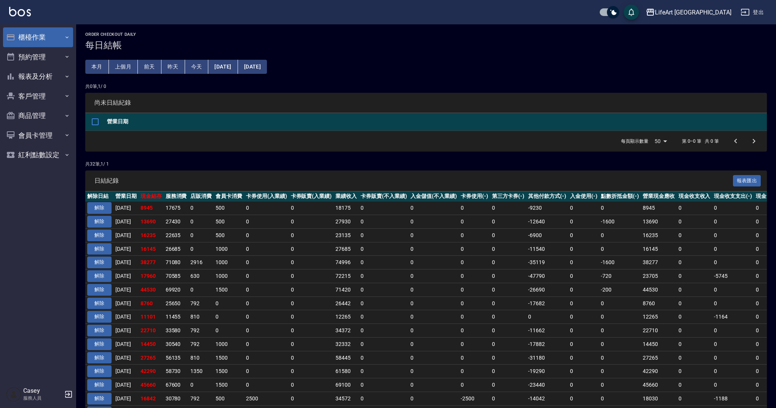 This screenshot has height=408, width=776. What do you see at coordinates (201, 317) in the screenshot?
I see `td: 810` at bounding box center [201, 317].